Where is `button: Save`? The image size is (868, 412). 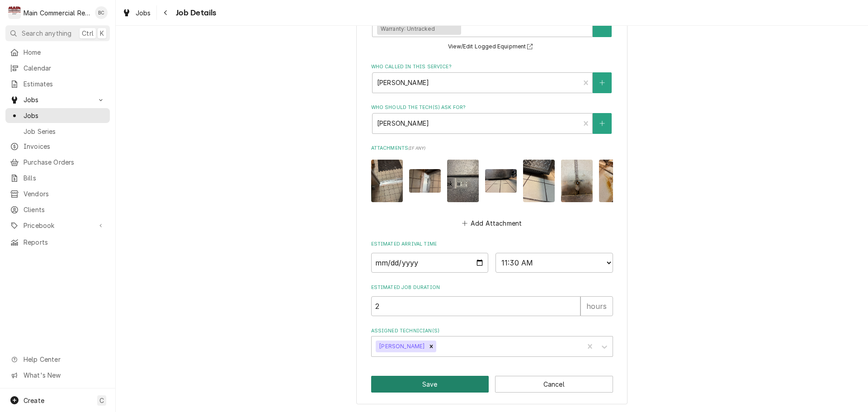
button: Save is located at coordinates (430, 384).